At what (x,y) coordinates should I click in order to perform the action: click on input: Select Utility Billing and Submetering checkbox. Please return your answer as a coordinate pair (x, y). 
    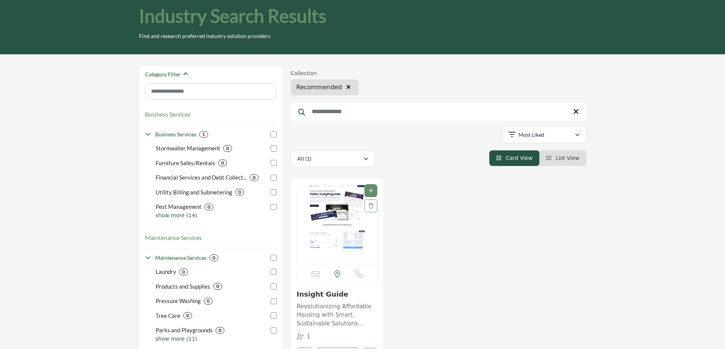
    Looking at the image, I should click on (274, 192).